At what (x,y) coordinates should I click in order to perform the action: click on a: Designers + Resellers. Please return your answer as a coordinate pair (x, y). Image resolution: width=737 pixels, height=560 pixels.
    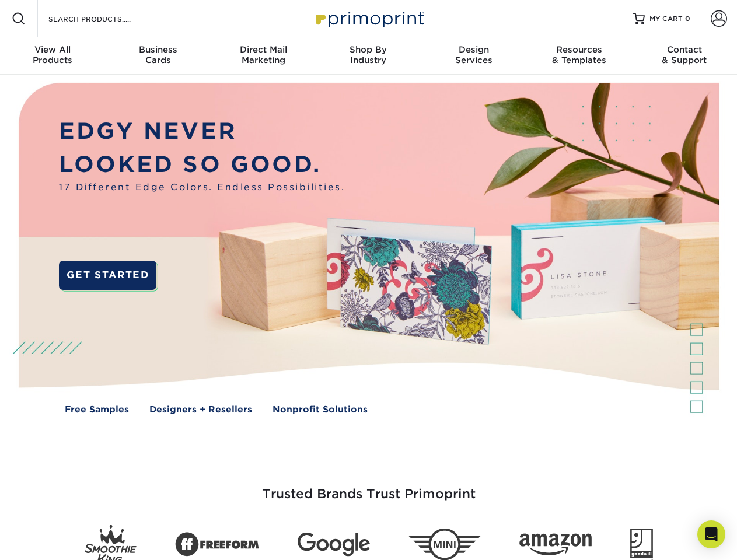
    Looking at the image, I should click on (201, 410).